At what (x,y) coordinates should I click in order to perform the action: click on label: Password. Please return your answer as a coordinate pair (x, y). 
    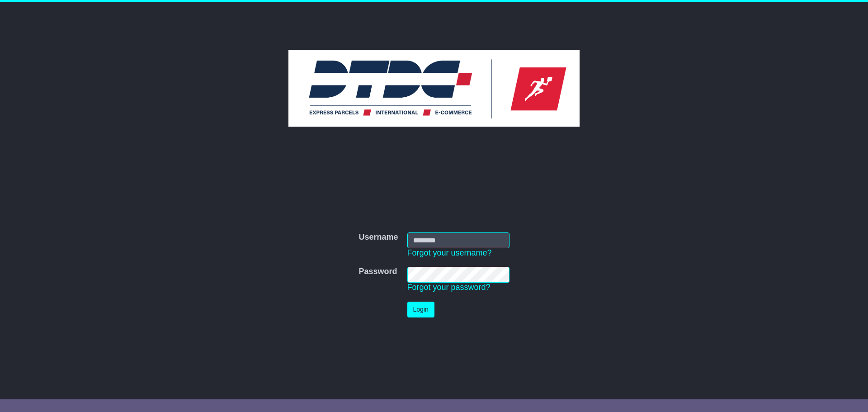
    Looking at the image, I should click on (378, 272).